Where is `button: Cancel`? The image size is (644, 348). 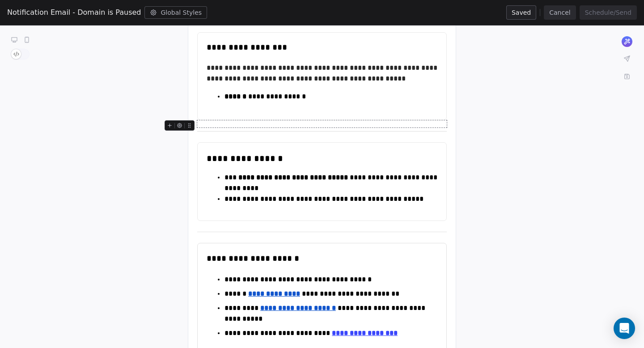
button: Cancel is located at coordinates (560, 13).